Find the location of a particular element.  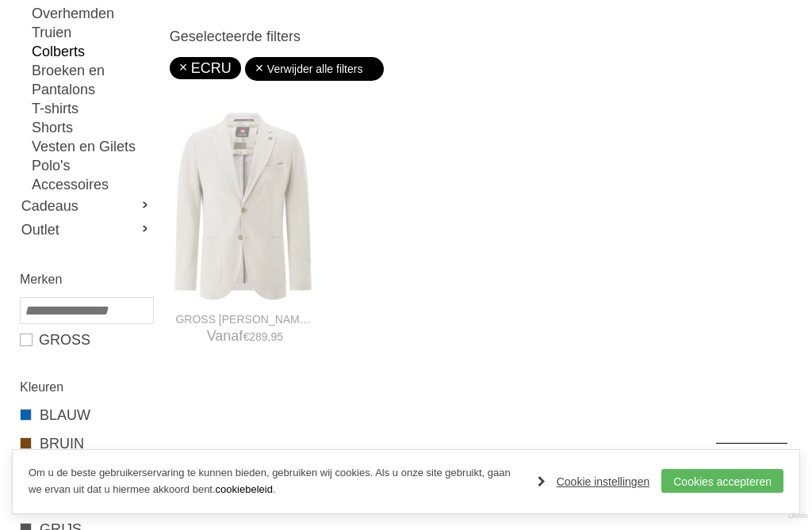

a: Shorts is located at coordinates (92, 128).